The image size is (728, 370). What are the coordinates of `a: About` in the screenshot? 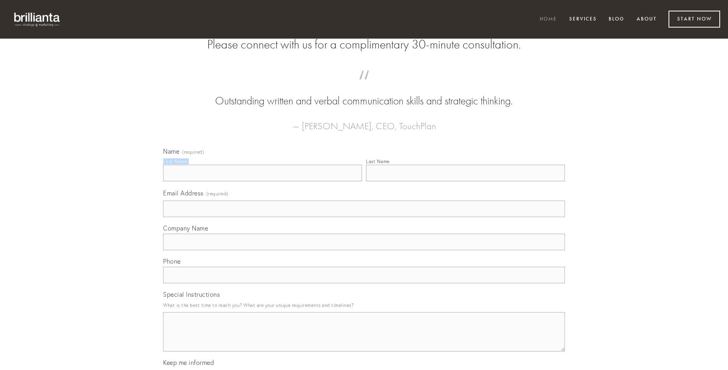 It's located at (646, 19).